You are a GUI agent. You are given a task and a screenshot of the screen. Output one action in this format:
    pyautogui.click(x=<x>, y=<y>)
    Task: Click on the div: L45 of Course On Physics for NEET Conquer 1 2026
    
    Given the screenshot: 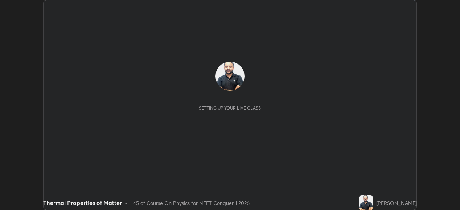 What is the action you would take?
    pyautogui.click(x=190, y=203)
    